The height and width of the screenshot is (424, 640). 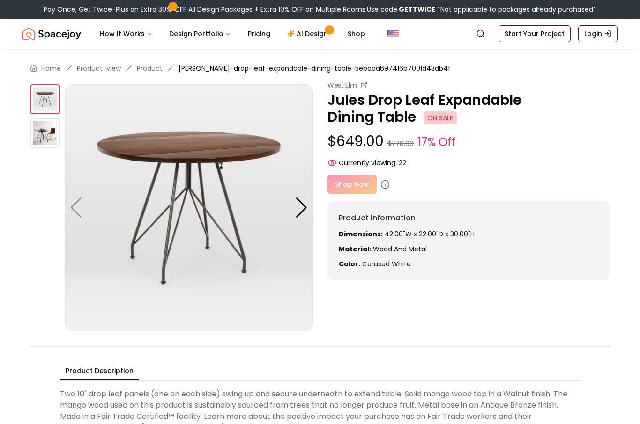 What do you see at coordinates (402, 163) in the screenshot?
I see `span: 22` at bounding box center [402, 163].